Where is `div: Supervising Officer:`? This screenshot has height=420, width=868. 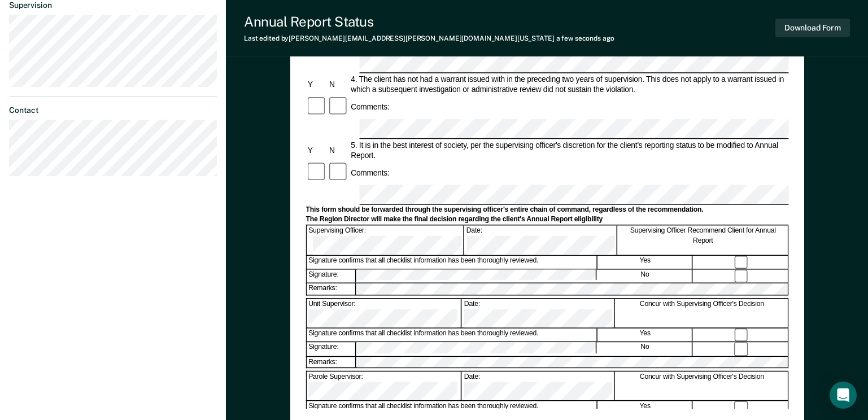
div: Supervising Officer: is located at coordinates (385, 240).